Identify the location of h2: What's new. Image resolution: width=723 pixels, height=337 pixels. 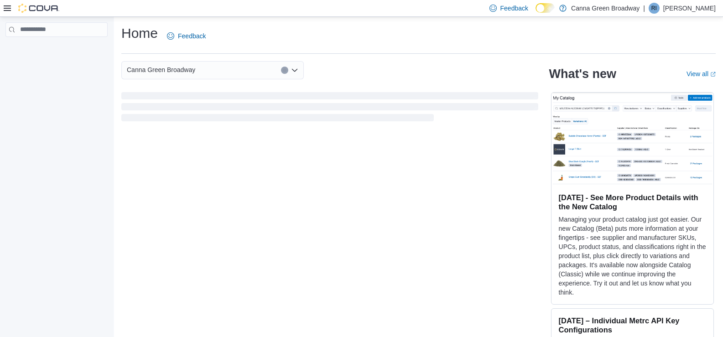
(582, 74).